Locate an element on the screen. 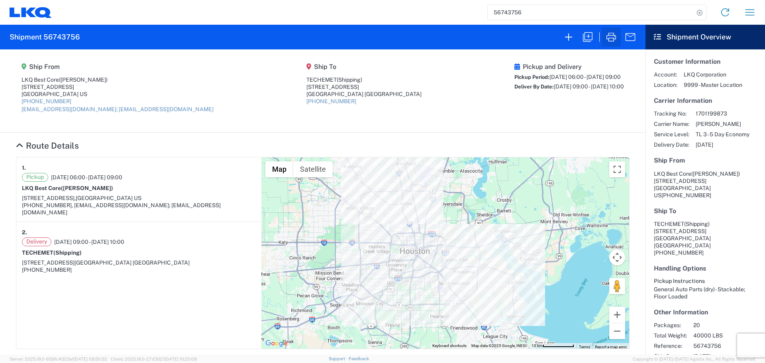 This screenshot has height=363, width=765. button: Map camera controls is located at coordinates (618, 258).